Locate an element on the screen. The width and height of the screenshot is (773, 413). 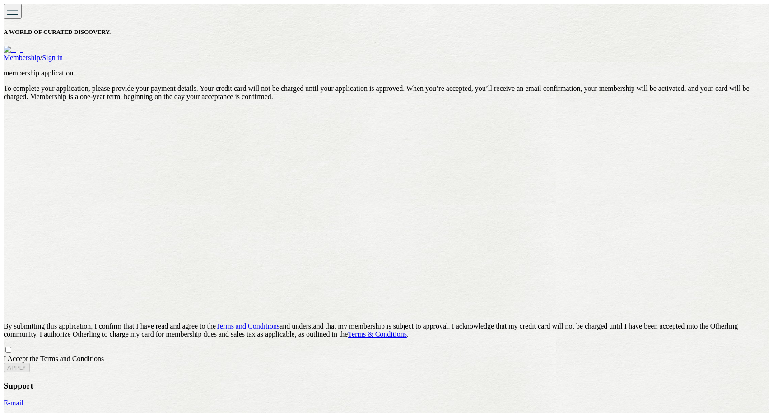
a: Terms and Conditions is located at coordinates (247, 326).